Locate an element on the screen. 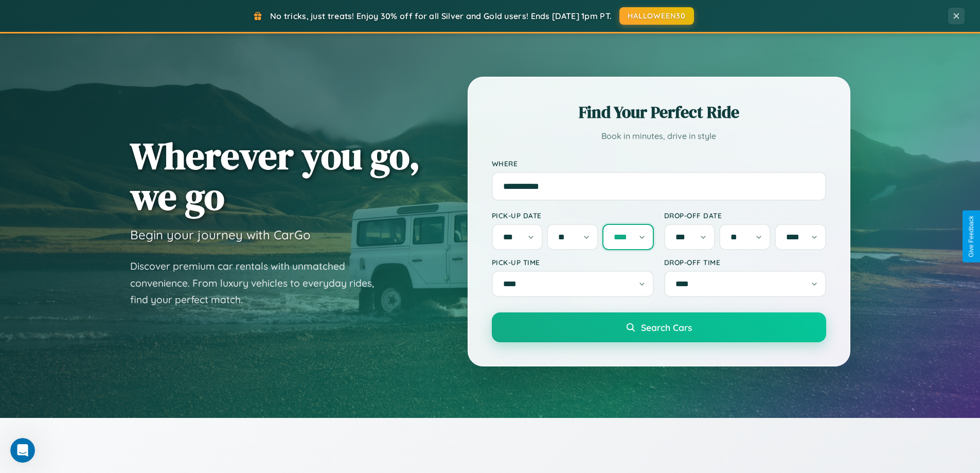 The width and height of the screenshot is (980, 473). h2: Find Your Perfect Ride is located at coordinates (659, 112).